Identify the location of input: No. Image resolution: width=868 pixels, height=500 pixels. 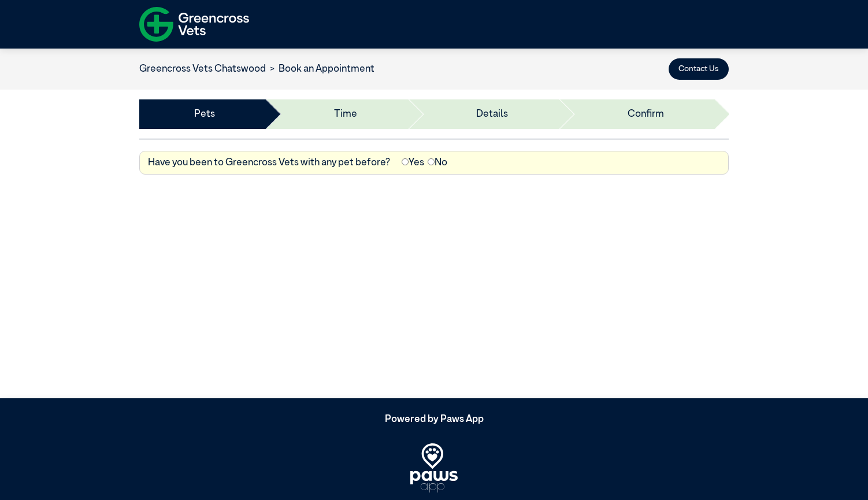
(431, 162).